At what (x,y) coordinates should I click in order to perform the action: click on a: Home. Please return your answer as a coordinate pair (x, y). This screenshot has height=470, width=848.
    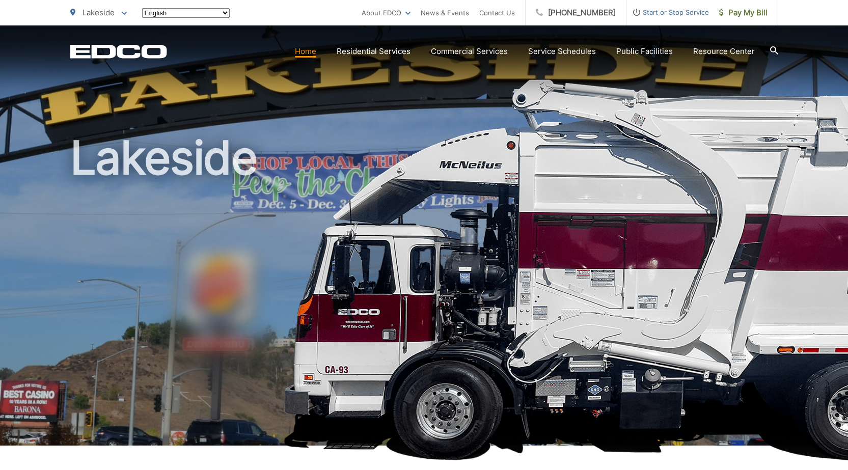
    Looking at the image, I should click on (306, 51).